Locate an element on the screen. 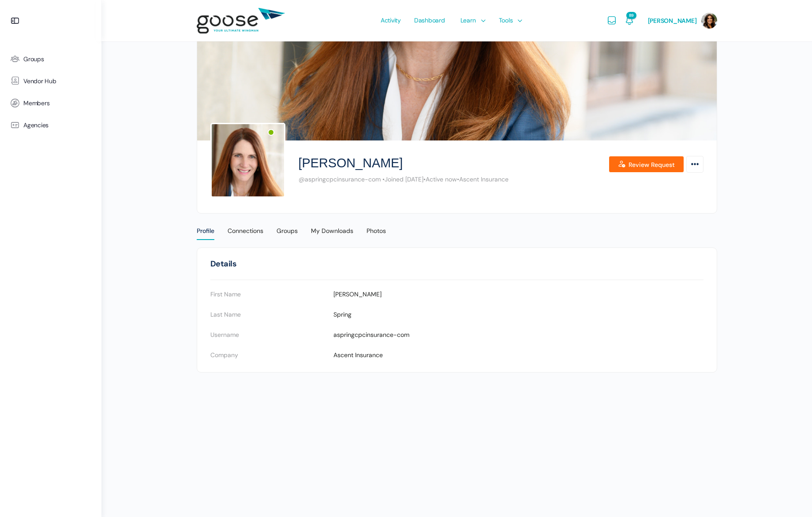  span: @aspringcpcinsurance-com is located at coordinates (340, 179).